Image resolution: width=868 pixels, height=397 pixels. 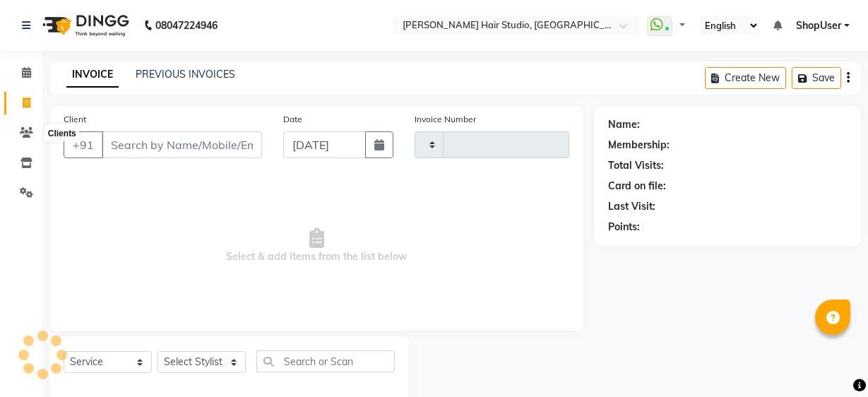 I want to click on div: Last Visit:, so click(x=632, y=207).